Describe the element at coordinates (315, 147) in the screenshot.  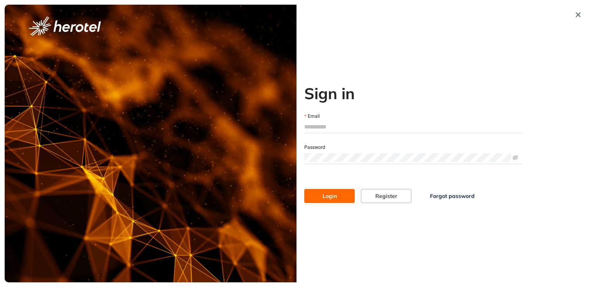
I see `label: Password` at that location.